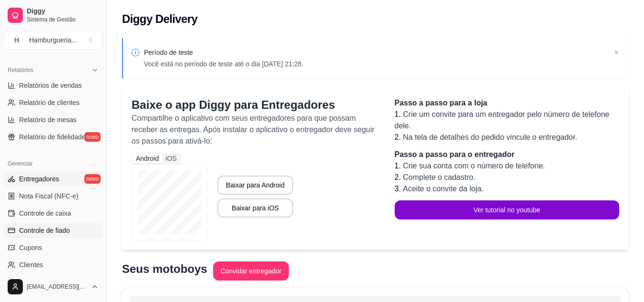 The image size is (644, 302). What do you see at coordinates (53, 120) in the screenshot?
I see `a: Relatório de mesas` at bounding box center [53, 120].